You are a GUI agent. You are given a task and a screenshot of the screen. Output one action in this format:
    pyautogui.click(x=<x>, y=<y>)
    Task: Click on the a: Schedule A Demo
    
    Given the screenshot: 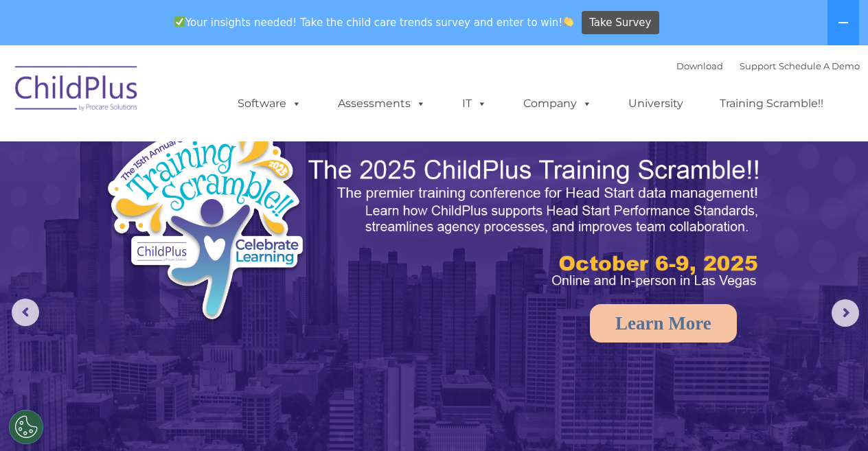 What is the action you would take?
    pyautogui.click(x=819, y=66)
    